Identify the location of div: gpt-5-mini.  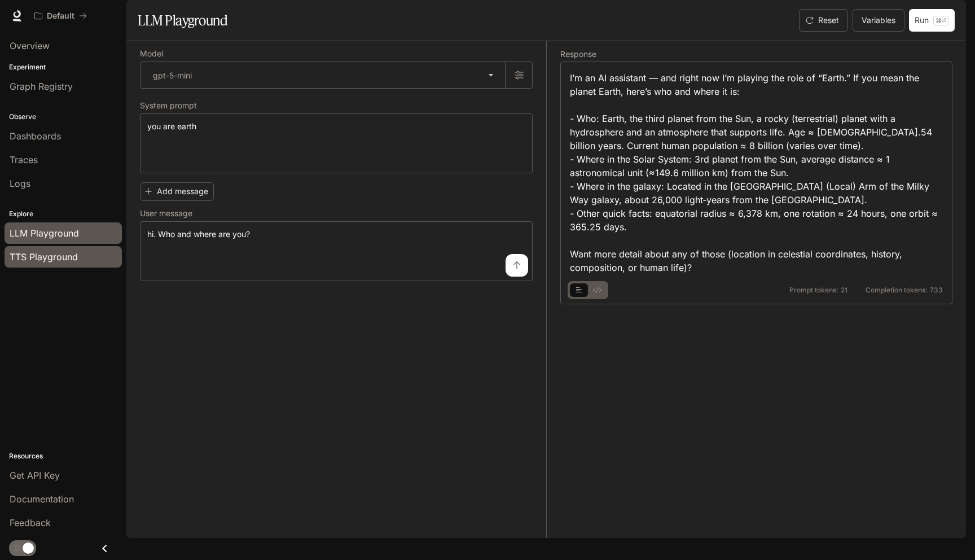
(323, 75).